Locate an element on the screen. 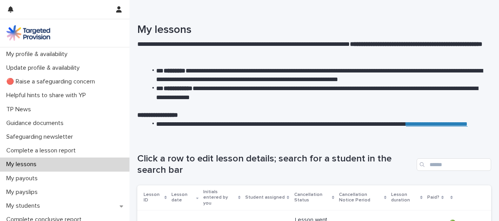  p: Lesson ID is located at coordinates (153, 198).